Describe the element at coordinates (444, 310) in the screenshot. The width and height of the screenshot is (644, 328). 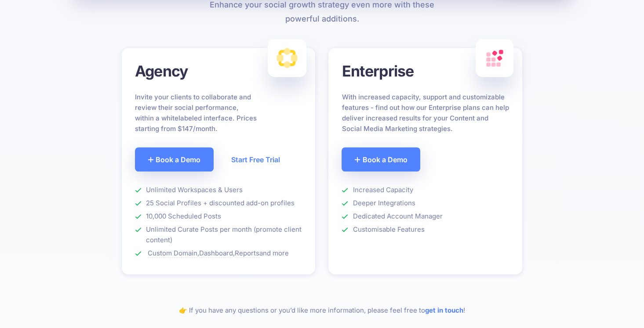
I see `a: get in touch` at that location.